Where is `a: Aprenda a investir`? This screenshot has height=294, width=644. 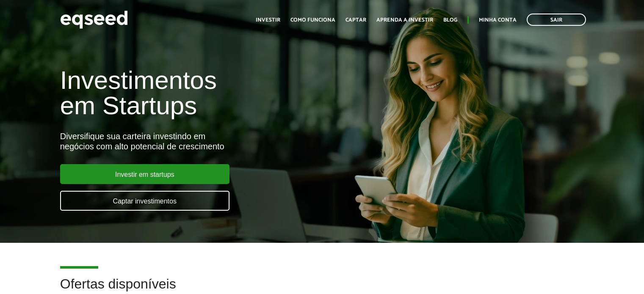 a: Aprenda a investir is located at coordinates (405, 20).